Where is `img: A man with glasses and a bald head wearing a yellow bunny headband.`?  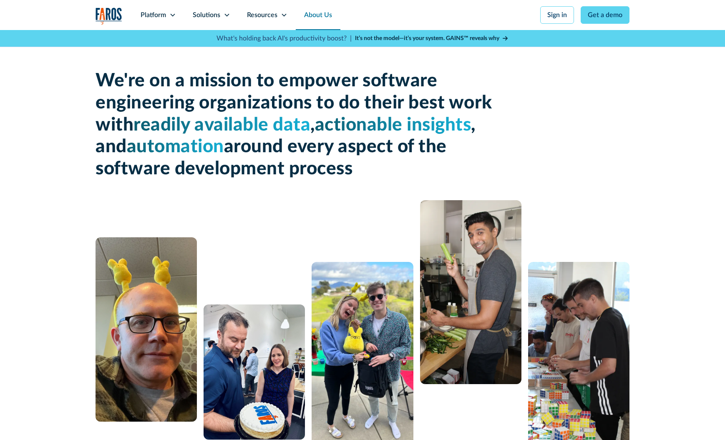 img: A man with glasses and a bald head wearing a yellow bunny headband. is located at coordinates (146, 330).